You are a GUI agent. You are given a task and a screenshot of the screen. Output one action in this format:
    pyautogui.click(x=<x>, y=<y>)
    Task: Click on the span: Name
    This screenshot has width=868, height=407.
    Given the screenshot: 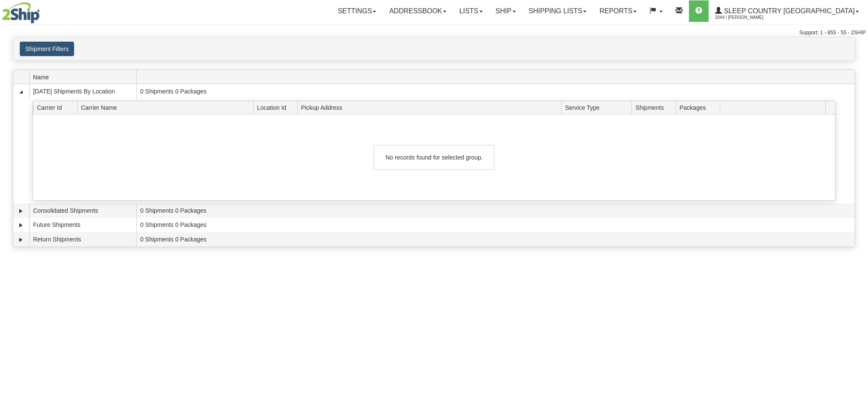 What is the action you would take?
    pyautogui.click(x=85, y=77)
    